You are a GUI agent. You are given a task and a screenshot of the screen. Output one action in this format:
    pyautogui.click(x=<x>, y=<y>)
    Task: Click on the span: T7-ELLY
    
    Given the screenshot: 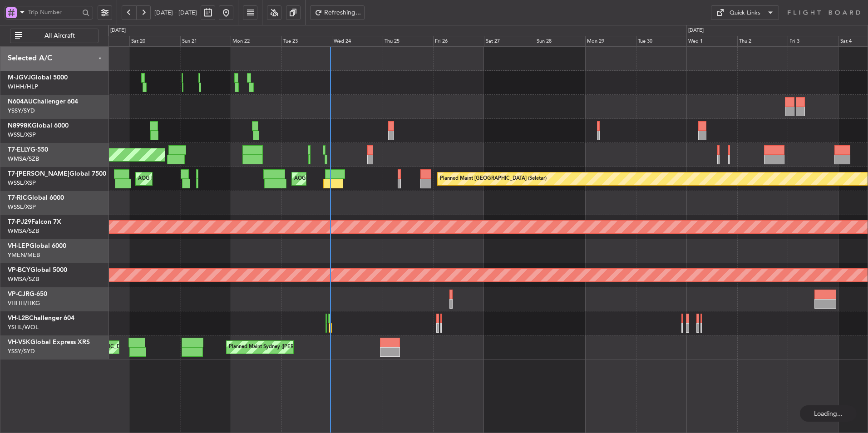 What is the action you would take?
    pyautogui.click(x=19, y=150)
    